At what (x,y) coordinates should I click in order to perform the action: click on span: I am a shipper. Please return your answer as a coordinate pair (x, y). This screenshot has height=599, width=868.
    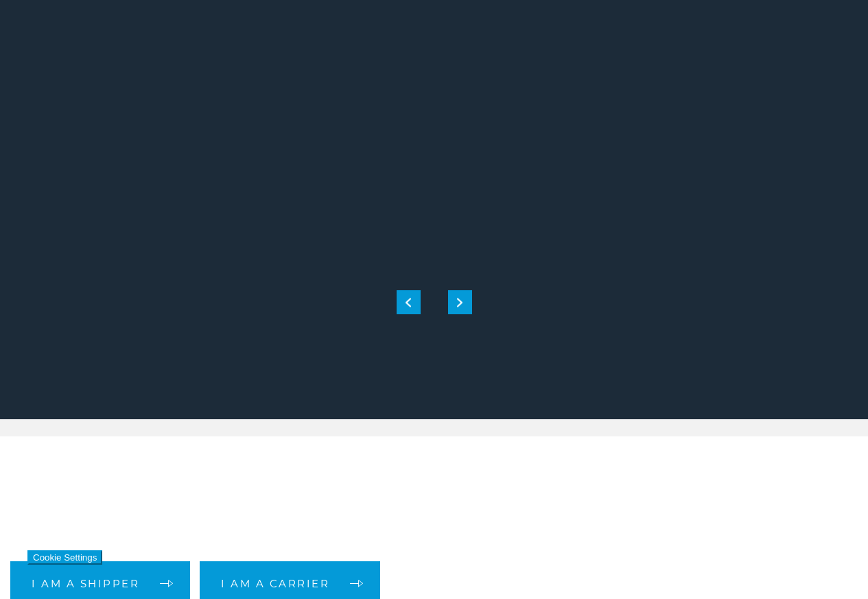
    Looking at the image, I should click on (85, 583).